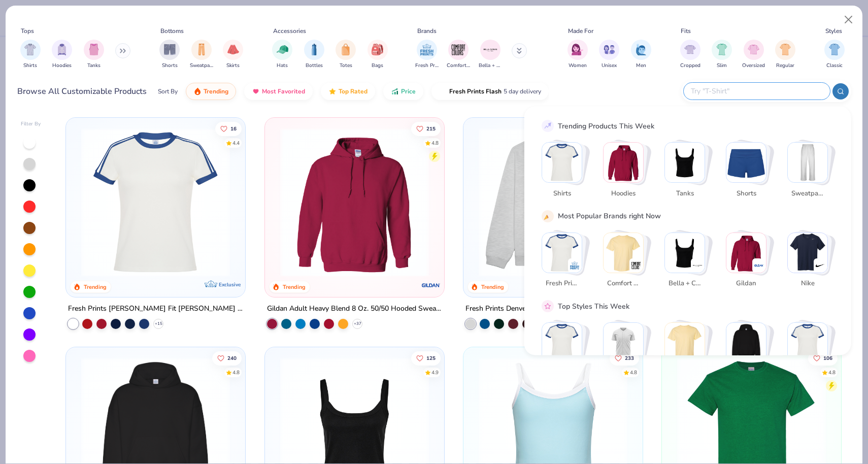 This screenshot has width=868, height=464. I want to click on span: Hats, so click(282, 65).